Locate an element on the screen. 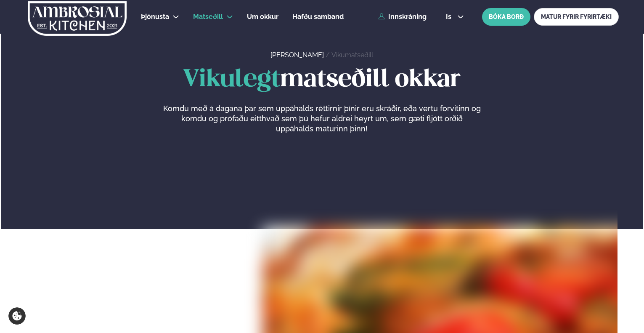 The height and width of the screenshot is (333, 644). h1: matseðill okkar is located at coordinates (322, 80).